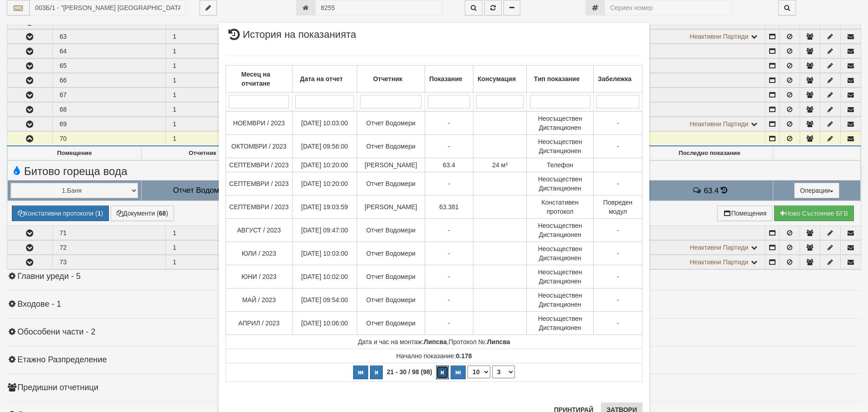 The width and height of the screenshot is (868, 412). Describe the element at coordinates (479, 372) in the screenshot. I see `select: Брой редове на страница` at that location.